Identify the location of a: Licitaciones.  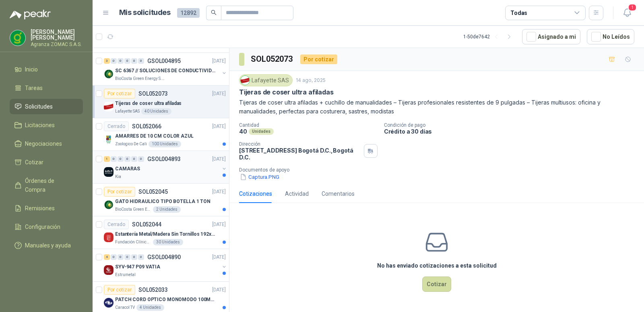
(46, 125).